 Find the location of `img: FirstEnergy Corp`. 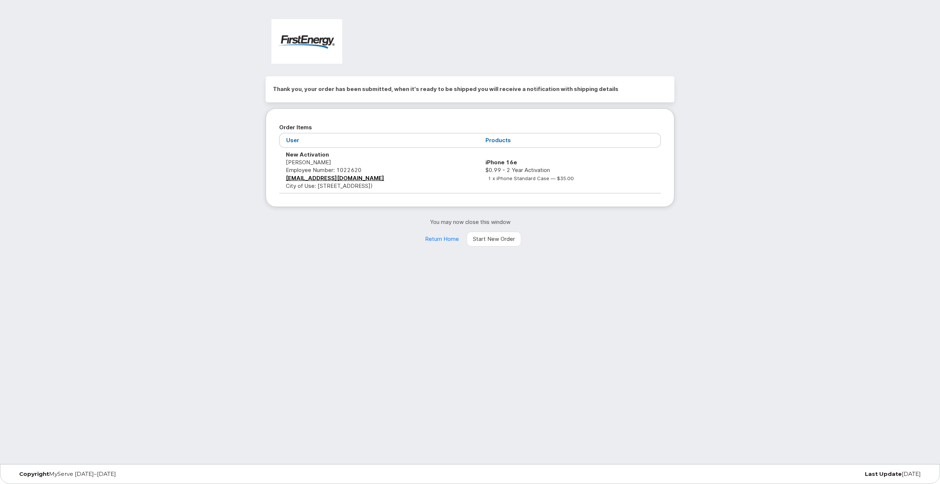

img: FirstEnergy Corp is located at coordinates (307, 41).